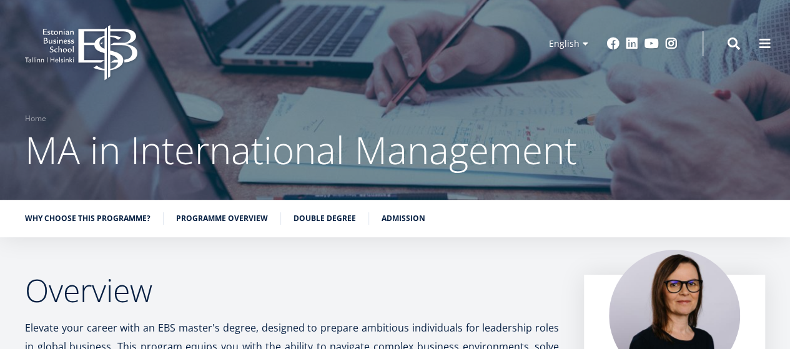  I want to click on h2: Overview, so click(292, 290).